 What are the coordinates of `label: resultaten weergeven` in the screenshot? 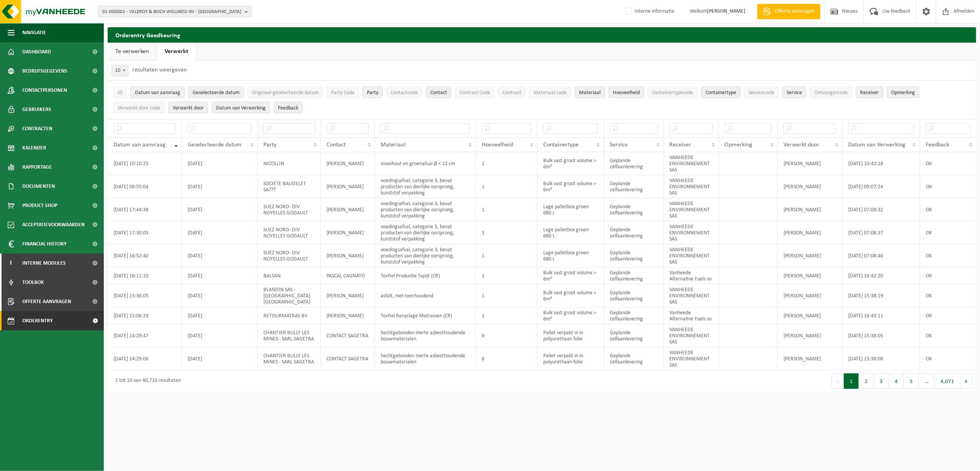 It's located at (160, 70).